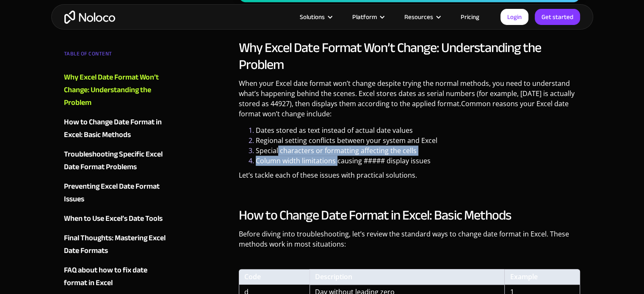  What do you see at coordinates (514, 17) in the screenshot?
I see `a: Login` at bounding box center [514, 17].